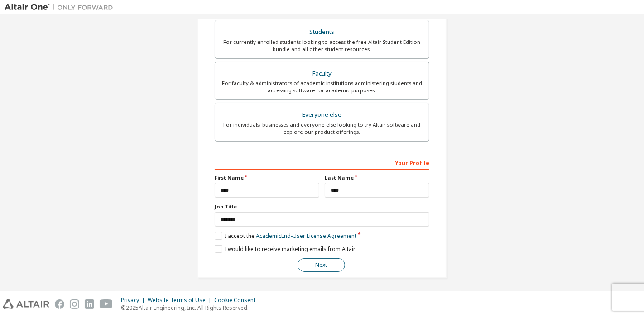 The height and width of the screenshot is (317, 644). Describe the element at coordinates (321, 265) in the screenshot. I see `button: Next` at that location.